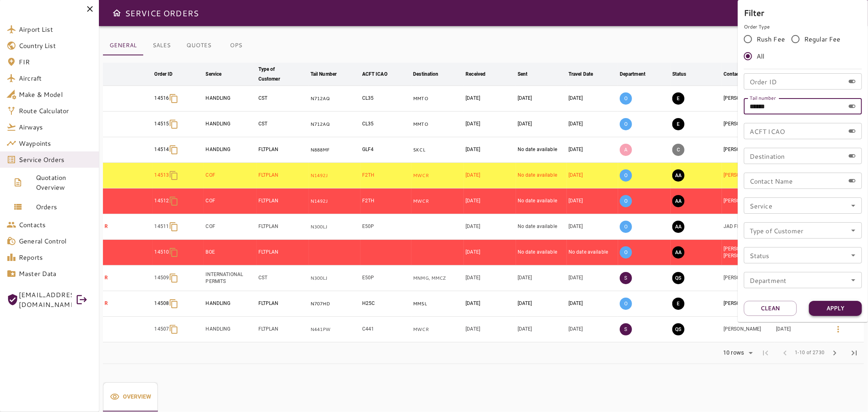  I want to click on div: rushFeeOrder, so click(803, 48).